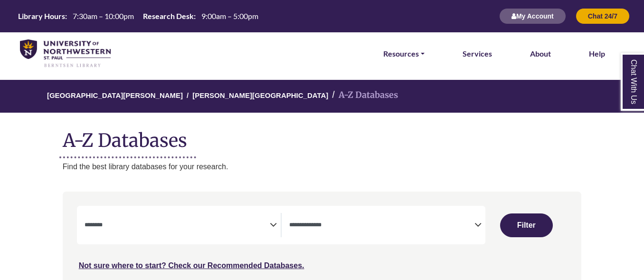 This screenshot has width=644, height=280. Describe the element at coordinates (322, 96) in the screenshot. I see `nav: breadcrumb` at that location.